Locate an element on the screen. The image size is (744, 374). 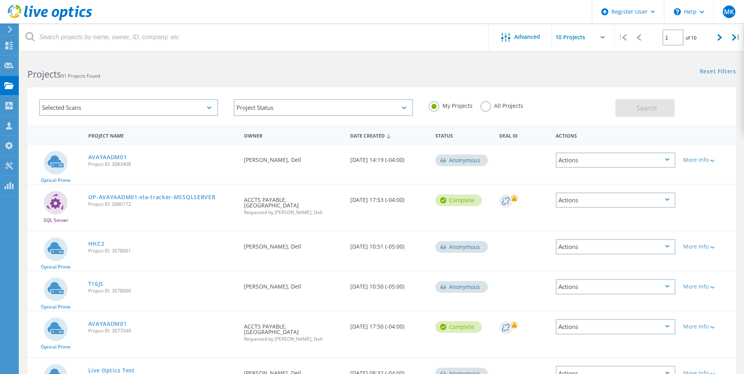
span: Project ID: 3078001 is located at coordinates (162, 251).